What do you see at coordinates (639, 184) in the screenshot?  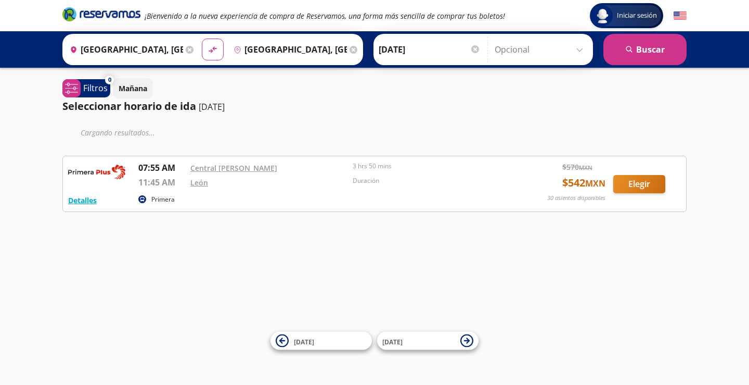 I see `button: Elegir` at bounding box center [639, 184].